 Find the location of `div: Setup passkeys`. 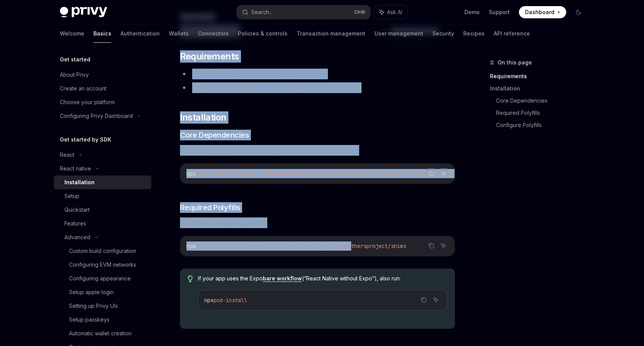

div: Setup passkeys is located at coordinates (89, 320).